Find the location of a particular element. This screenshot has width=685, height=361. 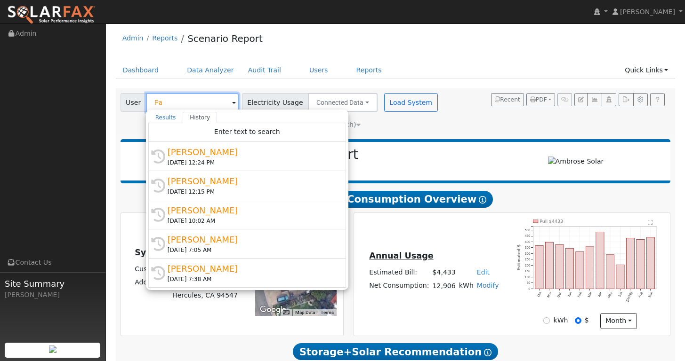

button: Map Data is located at coordinates (305, 313).